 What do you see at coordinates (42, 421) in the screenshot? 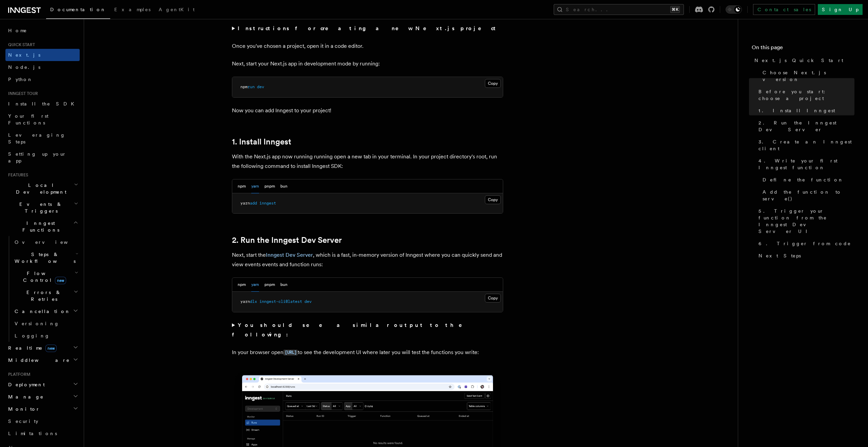
I see `a: Security` at bounding box center [42, 421].